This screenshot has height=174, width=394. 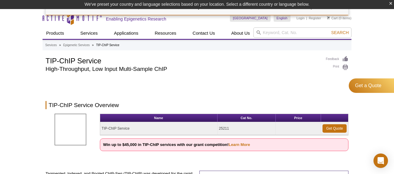 What do you see at coordinates (334, 128) in the screenshot?
I see `a: Get Quote` at bounding box center [334, 128].